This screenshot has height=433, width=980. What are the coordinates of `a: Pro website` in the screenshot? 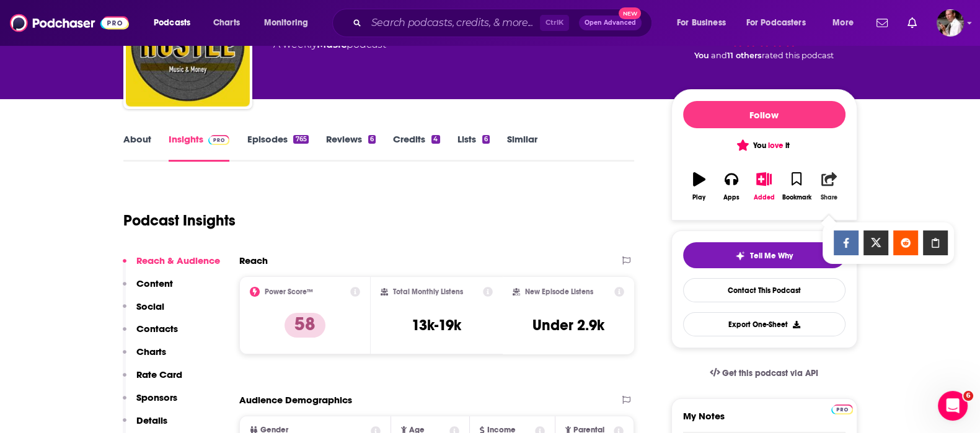 It's located at (842, 408).